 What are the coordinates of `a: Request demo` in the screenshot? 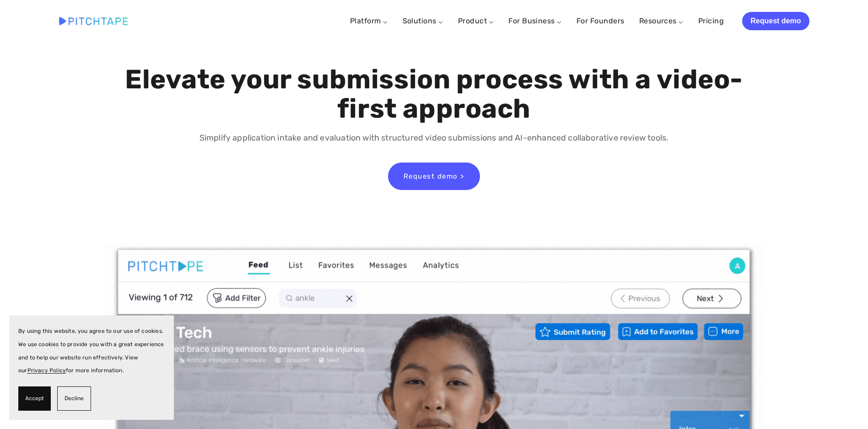 It's located at (776, 21).